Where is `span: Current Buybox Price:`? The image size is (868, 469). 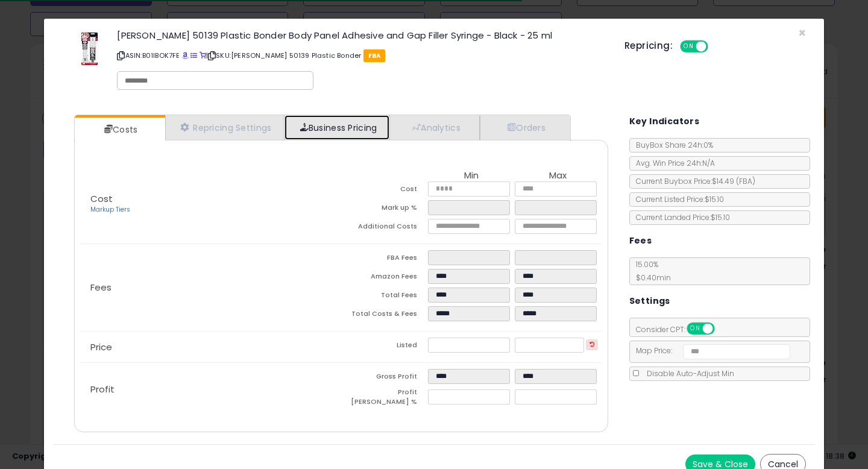
span: Current Buybox Price: is located at coordinates (692, 181).